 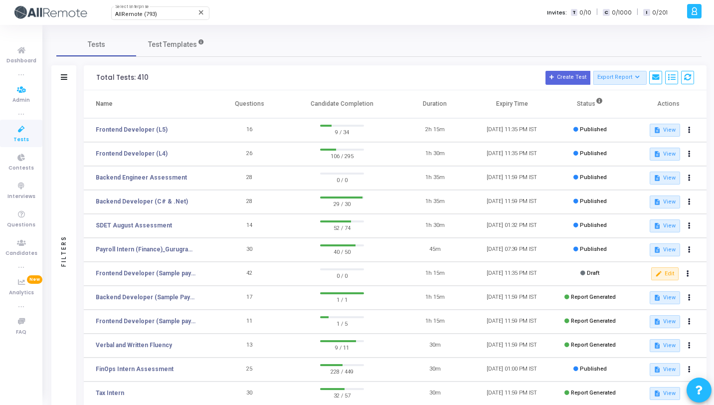 I want to click on span: Candidates, so click(x=21, y=253).